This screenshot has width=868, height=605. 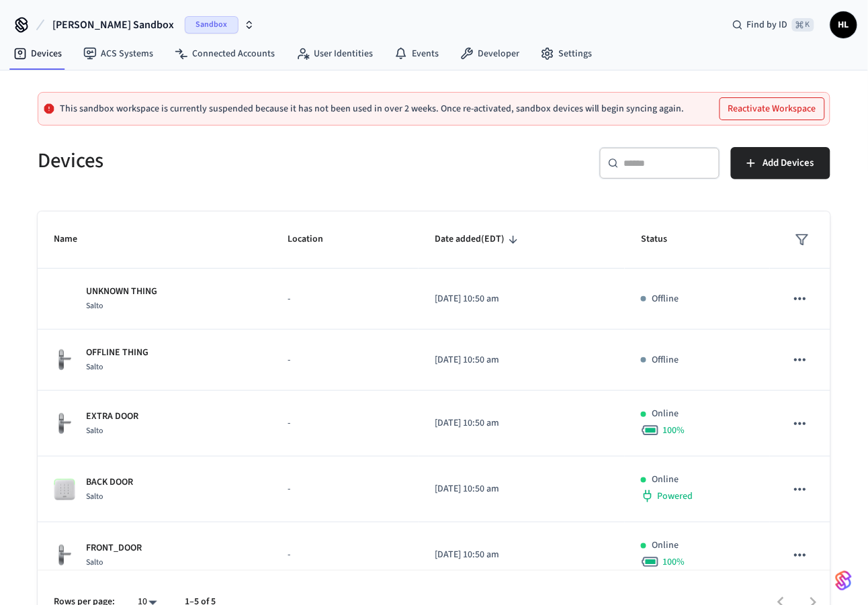 What do you see at coordinates (675, 496) in the screenshot?
I see `span: Powered` at bounding box center [675, 496].